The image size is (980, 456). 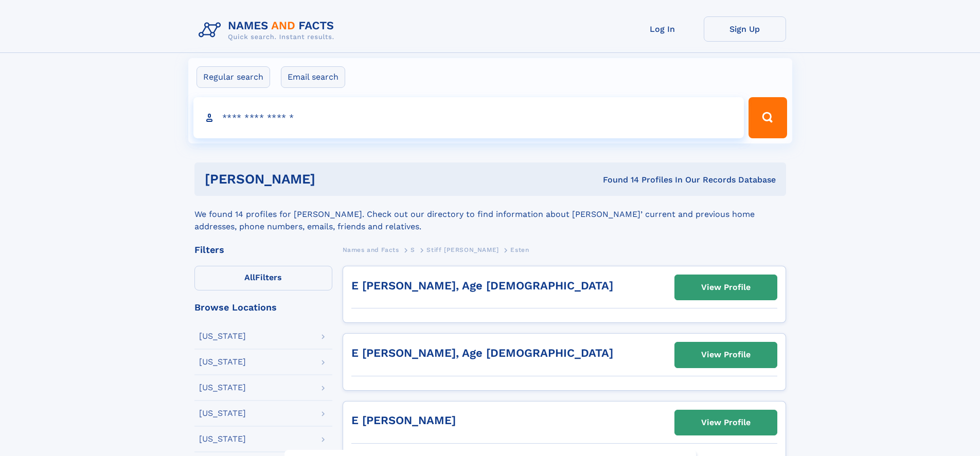 What do you see at coordinates (233, 77) in the screenshot?
I see `label: Regular search` at bounding box center [233, 77].